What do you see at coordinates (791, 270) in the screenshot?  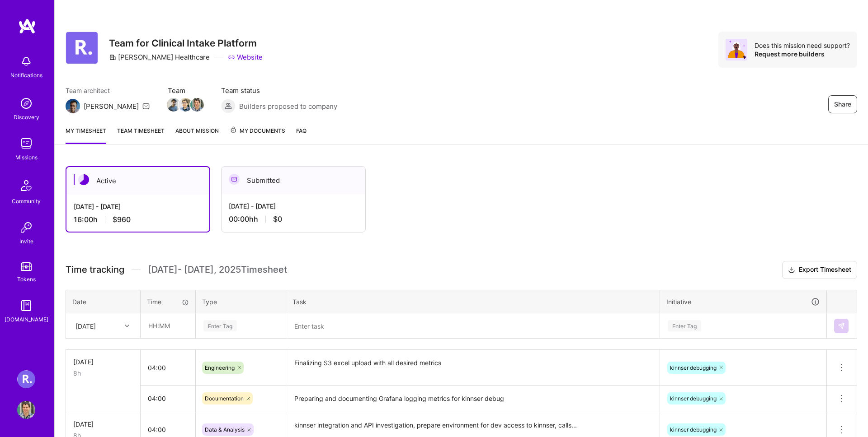 I see `i: icon Download` at bounding box center [791, 270].